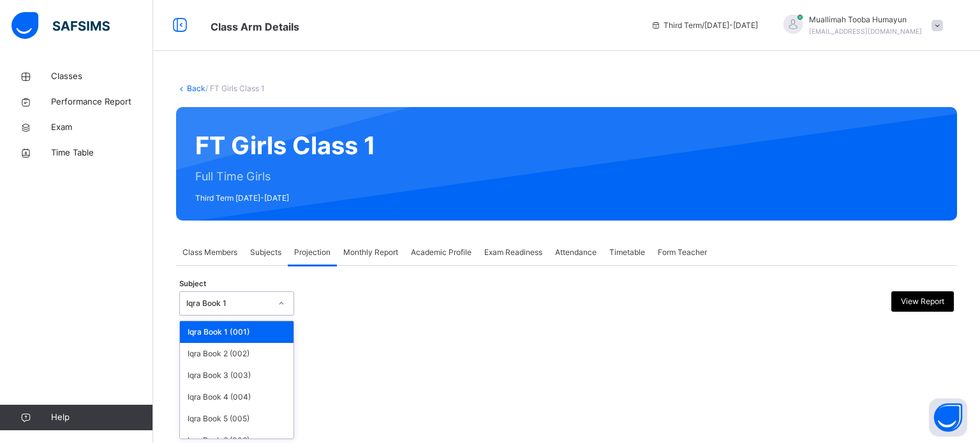 This screenshot has width=980, height=443. Describe the element at coordinates (228, 303) in the screenshot. I see `div: Iqra Book 1` at that location.